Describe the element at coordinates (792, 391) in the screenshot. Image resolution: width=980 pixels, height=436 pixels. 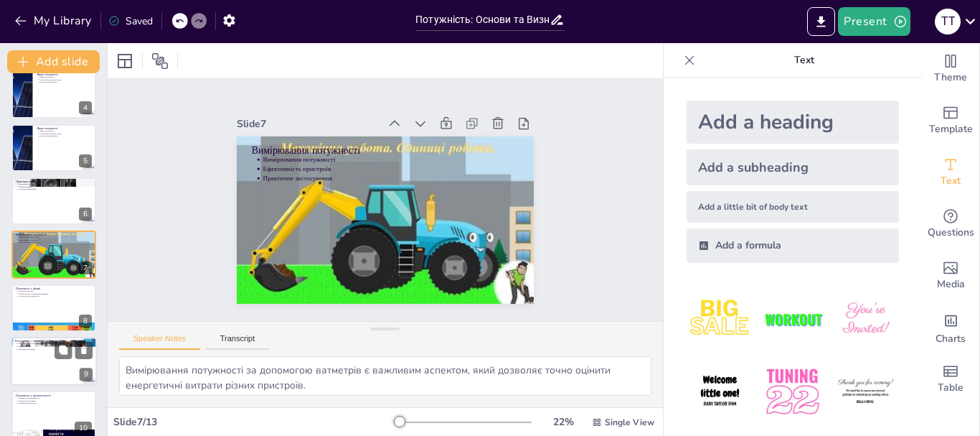
I see `img: 5.jpeg` at that location.